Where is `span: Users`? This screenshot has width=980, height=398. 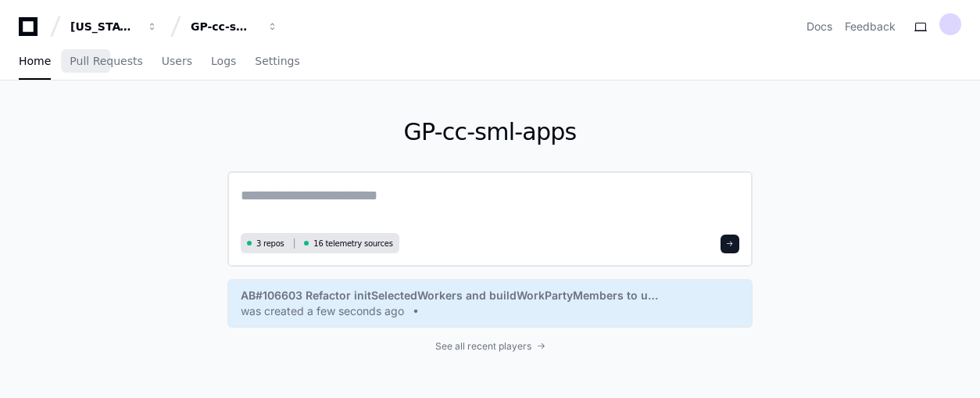 span: Users is located at coordinates (176, 61).